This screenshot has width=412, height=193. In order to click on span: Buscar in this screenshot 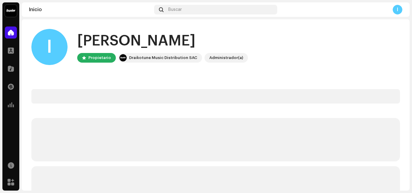, I will do `click(175, 10)`.